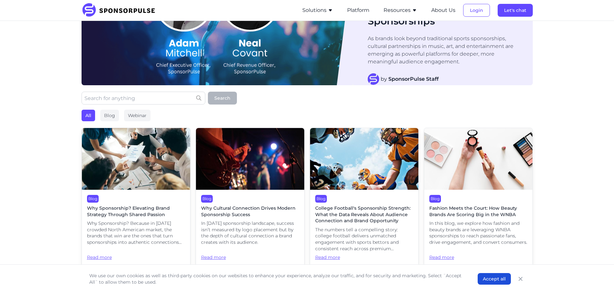  What do you see at coordinates (250, 212) in the screenshot?
I see `span: Why Cultural Connection Drives Modern Sponsorship Success` at bounding box center [250, 212].